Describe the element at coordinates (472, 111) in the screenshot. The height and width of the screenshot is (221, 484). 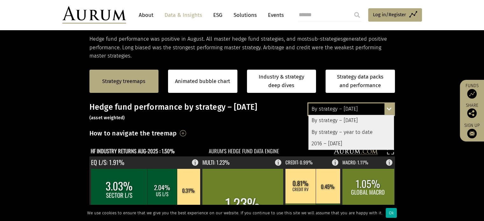
I see `div: Share` at that location.